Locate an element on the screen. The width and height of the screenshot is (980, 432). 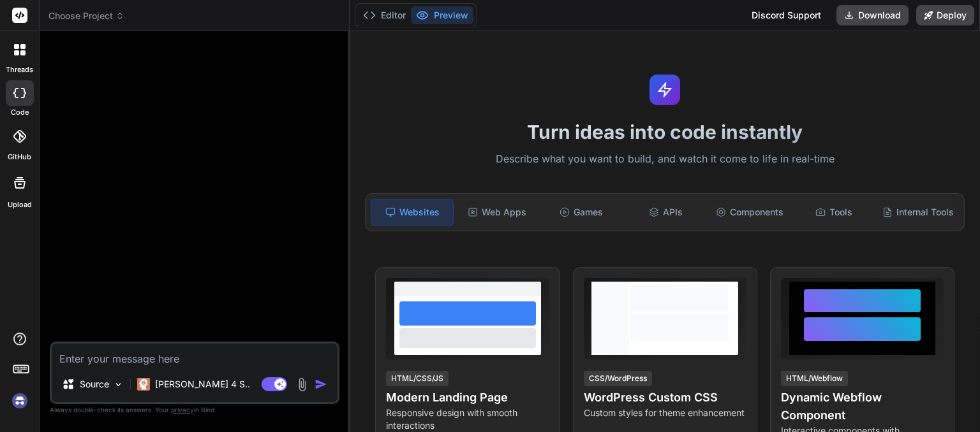
div: Components is located at coordinates (750, 212).